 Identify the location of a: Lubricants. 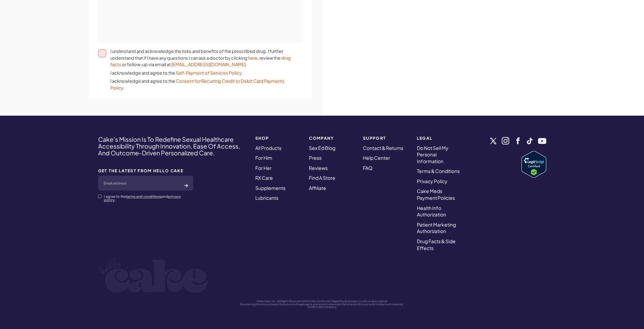
(267, 198).